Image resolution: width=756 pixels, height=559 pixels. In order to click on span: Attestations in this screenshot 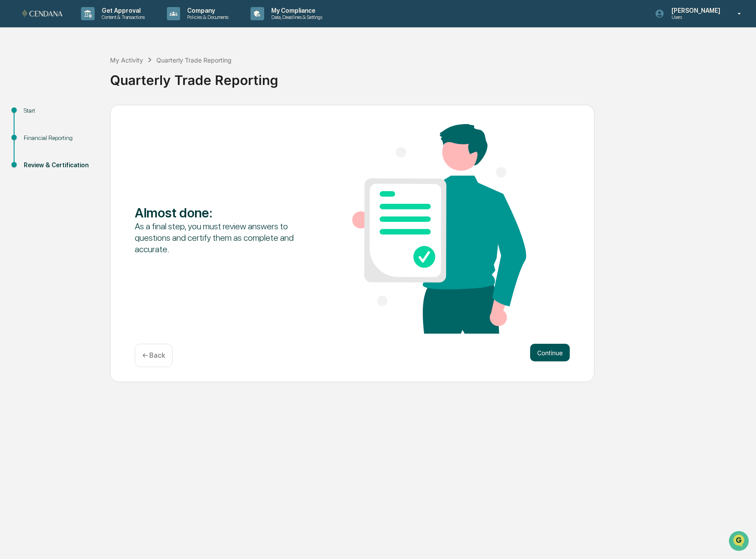, I will do `click(91, 116)`.